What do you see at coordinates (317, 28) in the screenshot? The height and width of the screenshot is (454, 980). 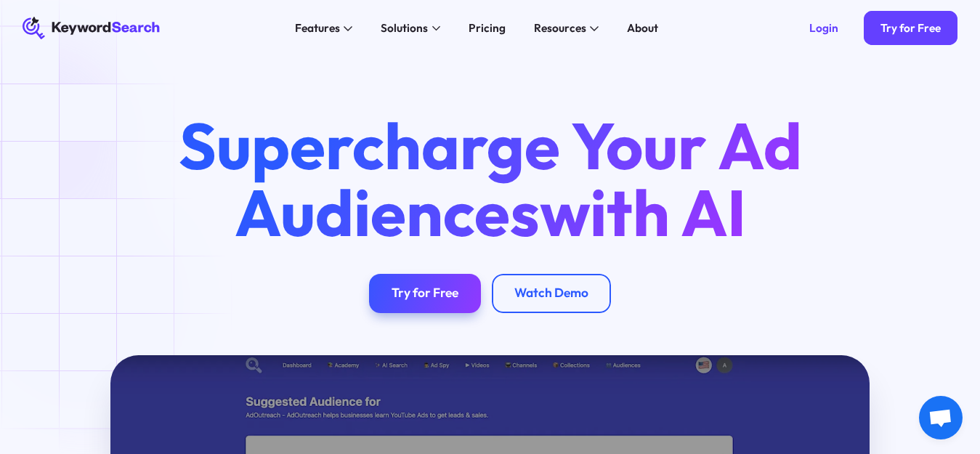 I see `div: Features` at bounding box center [317, 28].